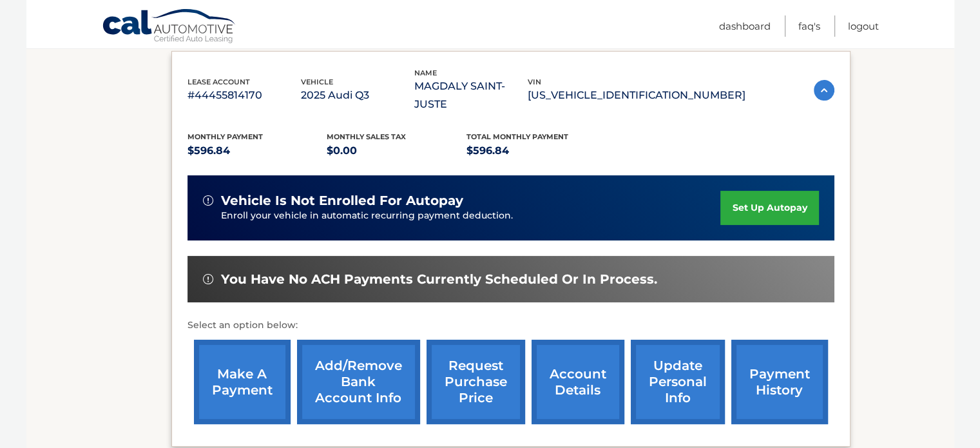 The width and height of the screenshot is (980, 448). I want to click on a: Logout, so click(863, 26).